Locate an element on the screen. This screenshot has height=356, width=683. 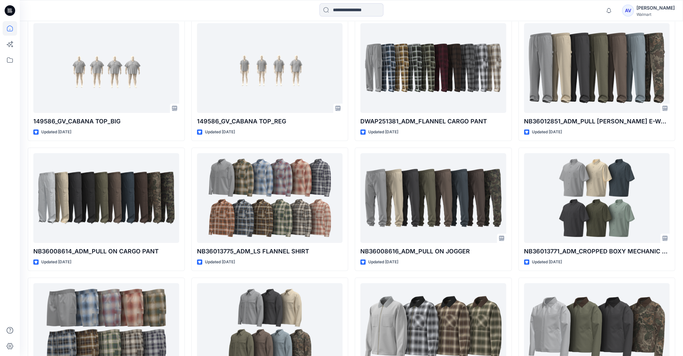
a: NB36008616_ADM_PULL ON JOGGER is located at coordinates (433, 198).